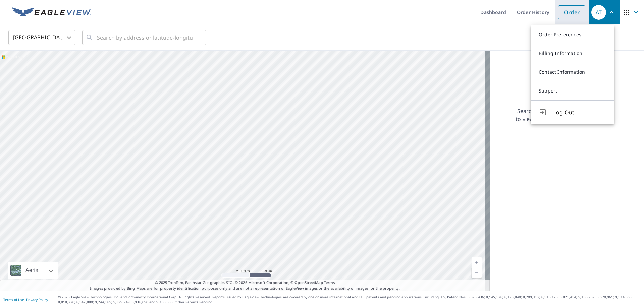 Image resolution: width=644 pixels, height=308 pixels. Describe the element at coordinates (572, 112) in the screenshot. I see `button: Log Out` at that location.